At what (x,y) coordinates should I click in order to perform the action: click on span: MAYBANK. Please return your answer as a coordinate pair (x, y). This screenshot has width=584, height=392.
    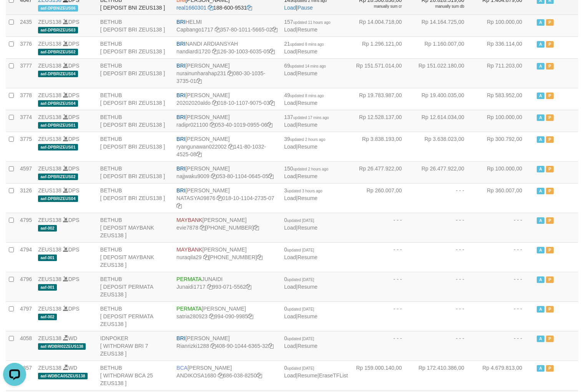
    Looking at the image, I should click on (189, 220).